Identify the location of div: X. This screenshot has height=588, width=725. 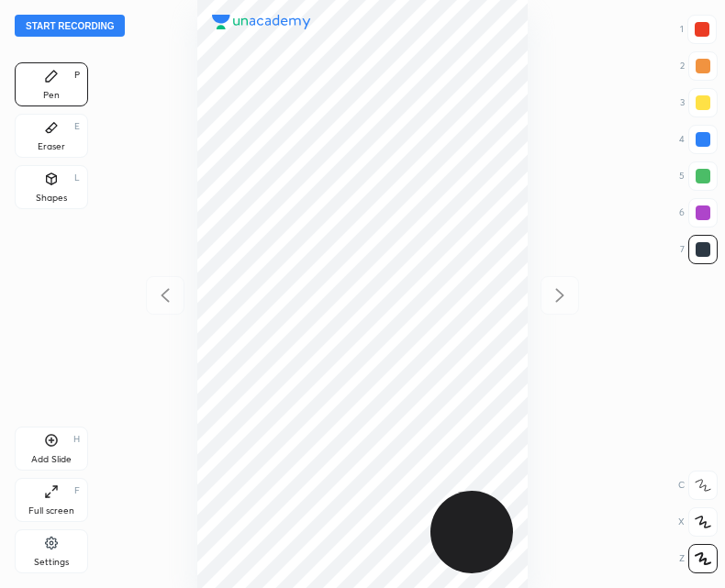
(697, 522).